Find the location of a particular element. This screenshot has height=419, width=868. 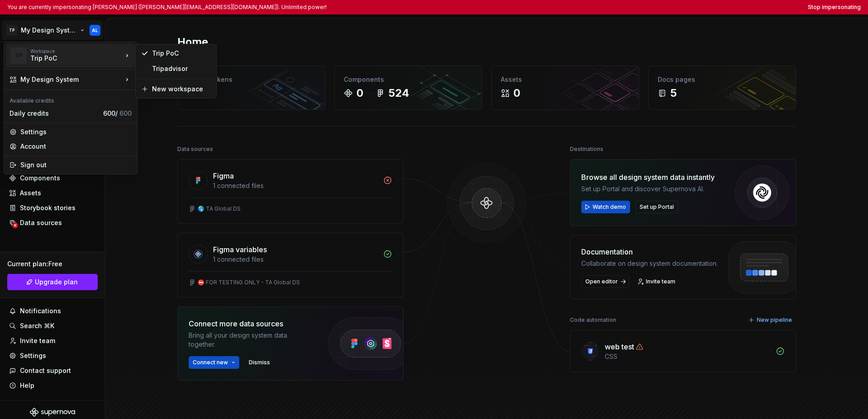

div: My Design System is located at coordinates (71, 79).